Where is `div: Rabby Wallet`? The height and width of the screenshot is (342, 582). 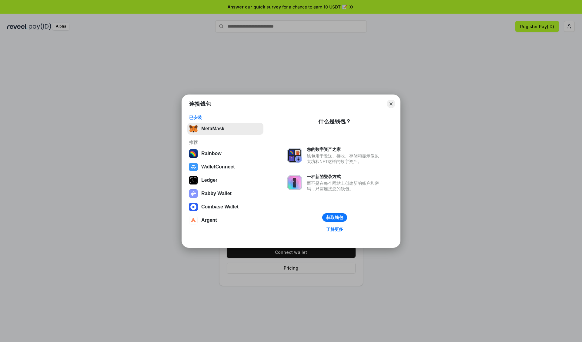 div: Rabby Wallet is located at coordinates (216, 194).